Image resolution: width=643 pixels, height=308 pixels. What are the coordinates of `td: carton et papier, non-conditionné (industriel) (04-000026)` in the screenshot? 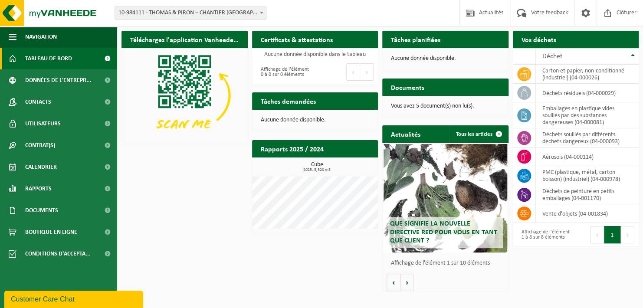 It's located at (588, 74).